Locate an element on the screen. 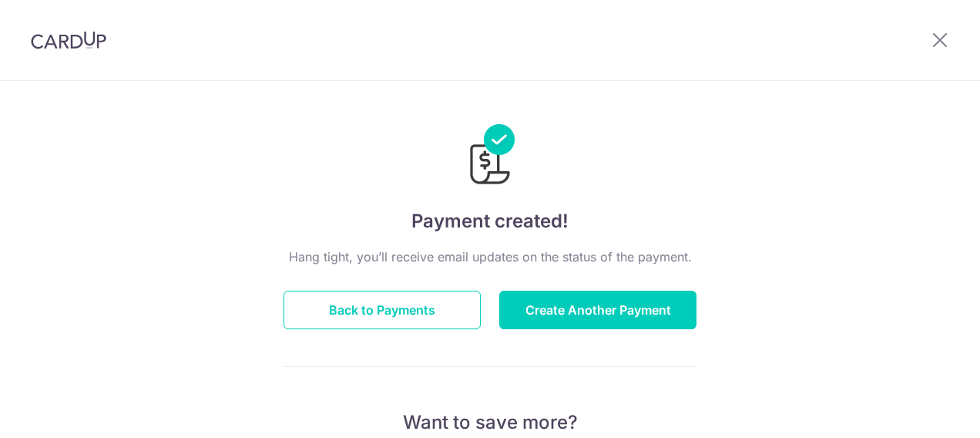 The height and width of the screenshot is (438, 980). button: Create Another Payment is located at coordinates (598, 309).